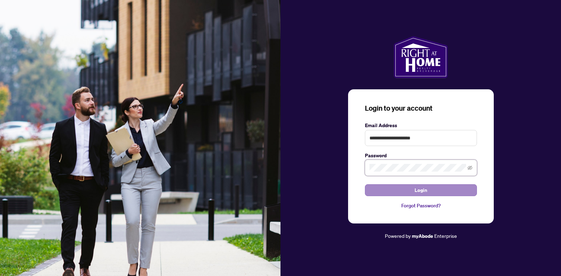  I want to click on label: Email Address, so click(421, 125).